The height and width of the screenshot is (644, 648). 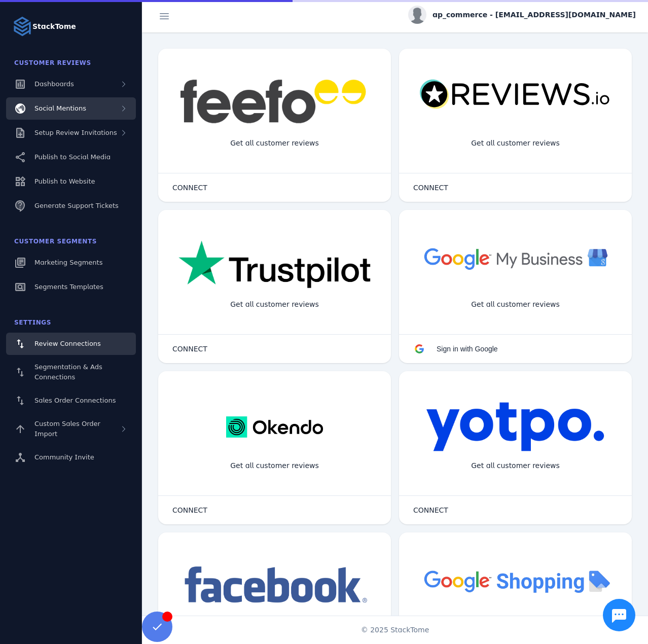 What do you see at coordinates (274, 102) in the screenshot?
I see `img: feefo.png` at bounding box center [274, 102].